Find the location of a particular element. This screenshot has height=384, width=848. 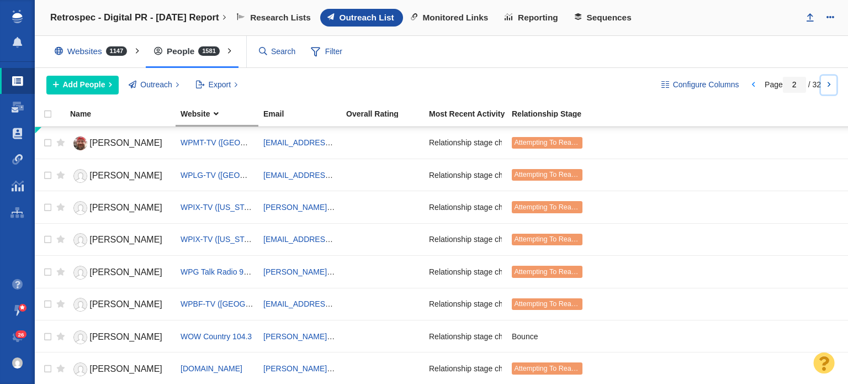

span: Outreach is located at coordinates (156, 84).